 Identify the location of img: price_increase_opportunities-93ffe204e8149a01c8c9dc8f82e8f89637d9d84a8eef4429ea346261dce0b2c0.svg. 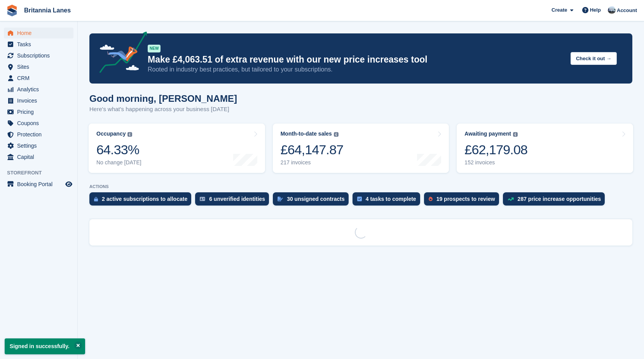
(511, 199).